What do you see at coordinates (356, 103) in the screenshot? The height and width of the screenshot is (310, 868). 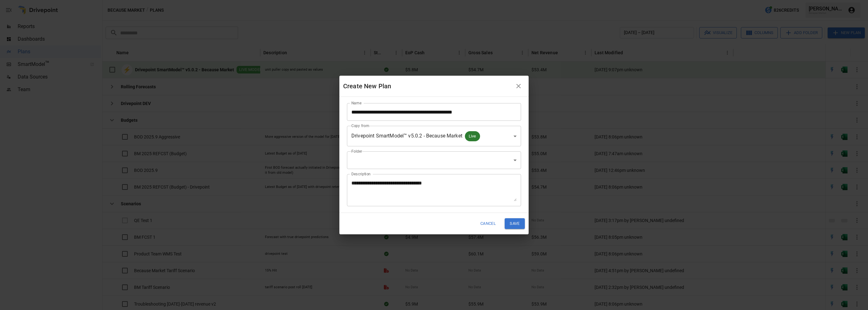 I see `label: Name` at bounding box center [356, 103].